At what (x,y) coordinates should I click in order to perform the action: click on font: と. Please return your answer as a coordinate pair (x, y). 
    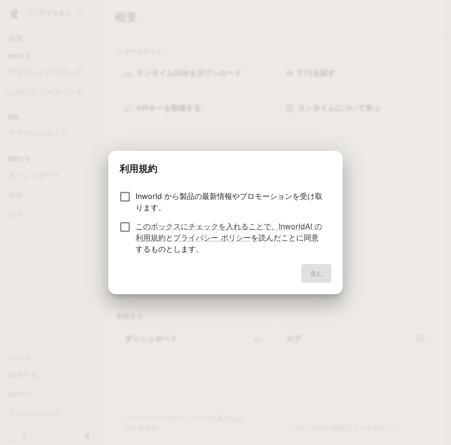
    Looking at the image, I should click on (170, 237).